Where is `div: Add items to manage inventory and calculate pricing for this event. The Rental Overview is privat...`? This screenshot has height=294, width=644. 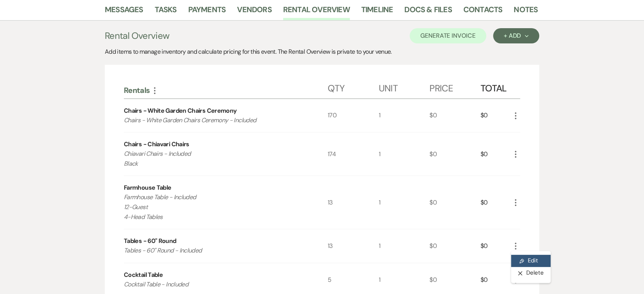 div: Add items to manage inventory and calculate pricing for this event. The Rental Overview is privat... is located at coordinates (322, 52).